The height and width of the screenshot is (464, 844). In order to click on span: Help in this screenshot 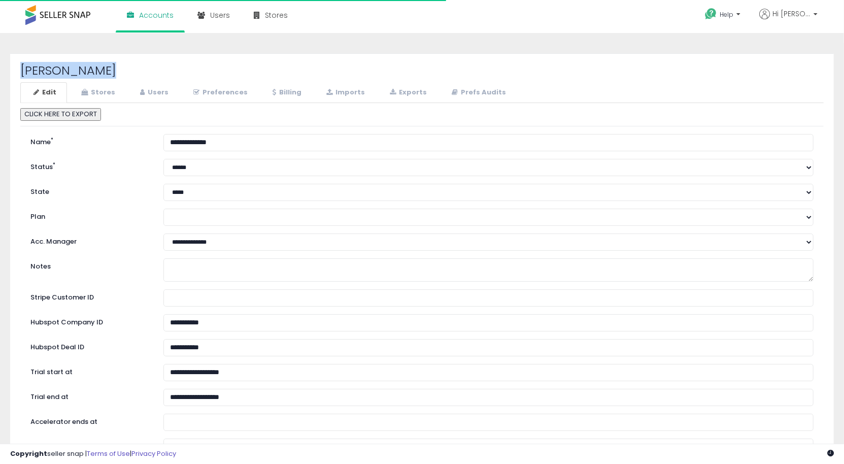, I will do `click(726, 14)`.